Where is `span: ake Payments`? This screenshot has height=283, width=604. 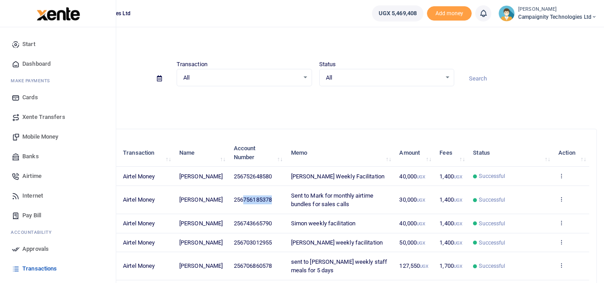 span: ake Payments is located at coordinates (33, 81).